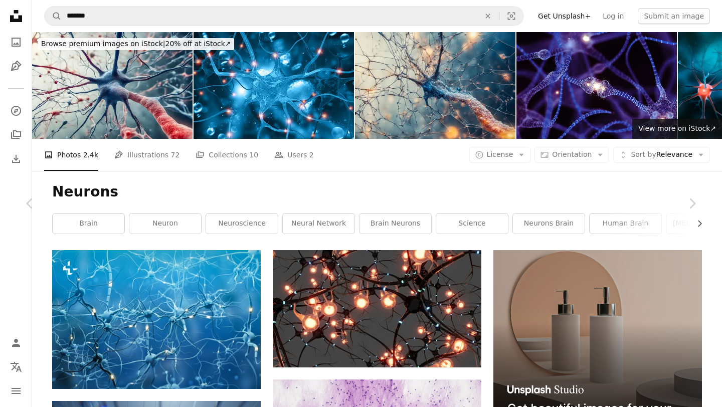 This screenshot has height=407, width=722. I want to click on a: Users 2, so click(294, 155).